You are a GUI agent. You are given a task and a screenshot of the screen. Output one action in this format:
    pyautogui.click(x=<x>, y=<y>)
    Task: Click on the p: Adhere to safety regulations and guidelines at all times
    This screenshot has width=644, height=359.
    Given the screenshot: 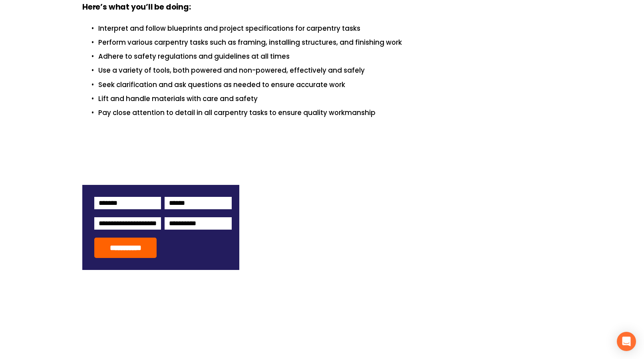 What is the action you would take?
    pyautogui.click(x=330, y=56)
    